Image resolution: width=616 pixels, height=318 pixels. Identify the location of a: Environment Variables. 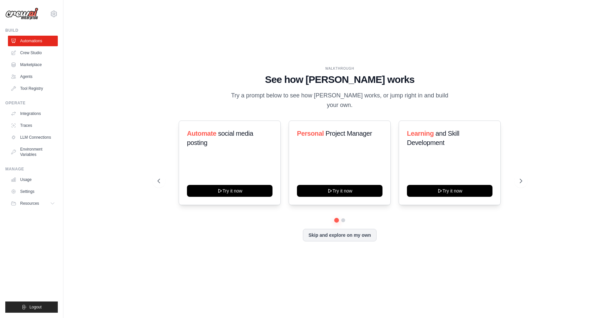
(33, 152).